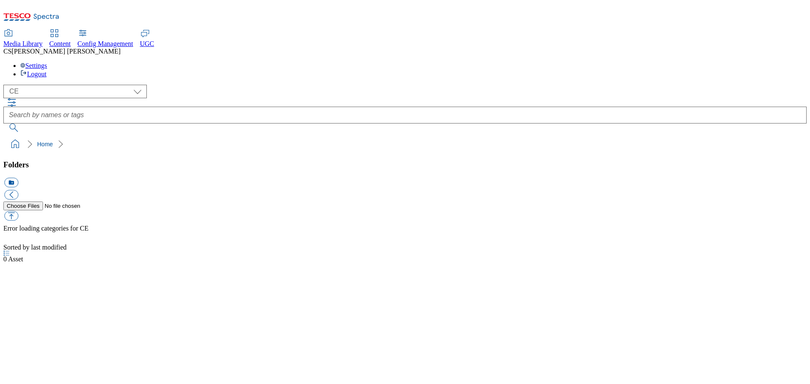 The width and height of the screenshot is (810, 384). Describe the element at coordinates (105, 43) in the screenshot. I see `span: Config Management` at that location.